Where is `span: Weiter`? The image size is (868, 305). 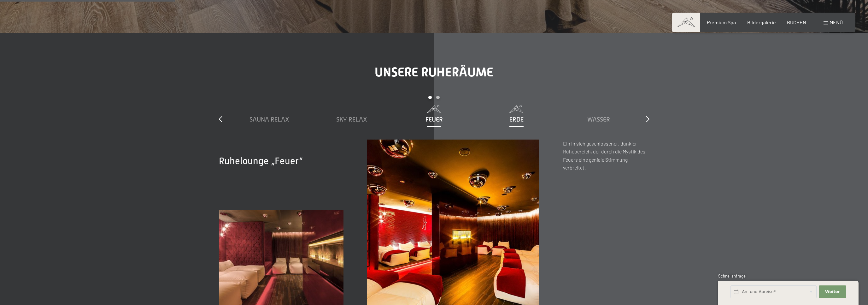 span: Weiter is located at coordinates (832, 292).